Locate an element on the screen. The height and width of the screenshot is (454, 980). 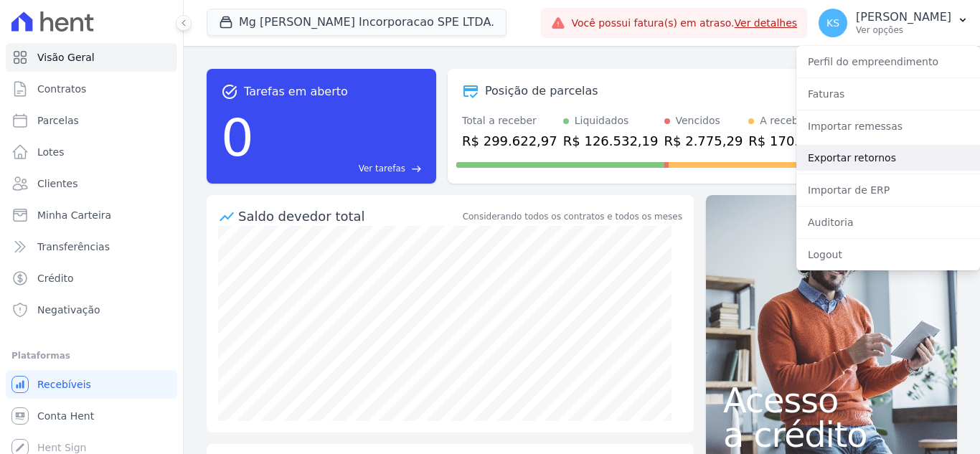
span: Parcelas is located at coordinates (58, 120).